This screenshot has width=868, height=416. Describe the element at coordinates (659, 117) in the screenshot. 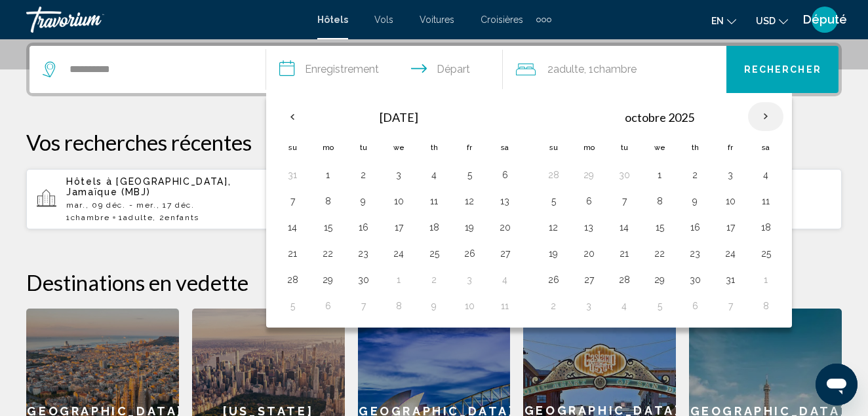

I see `font: octobre 2025` at that location.